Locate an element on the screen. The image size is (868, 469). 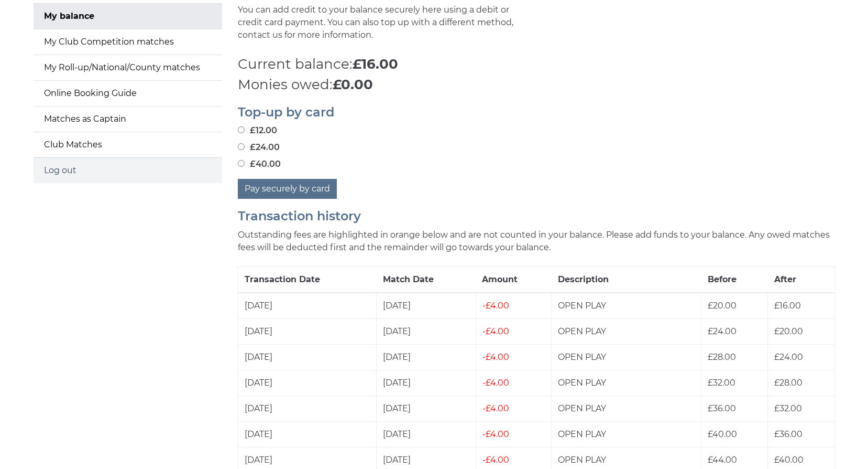
h2: Transaction history is located at coordinates (537, 216).